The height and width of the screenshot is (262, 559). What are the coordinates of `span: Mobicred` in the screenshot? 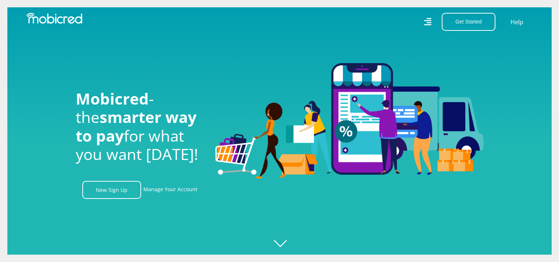 It's located at (112, 98).